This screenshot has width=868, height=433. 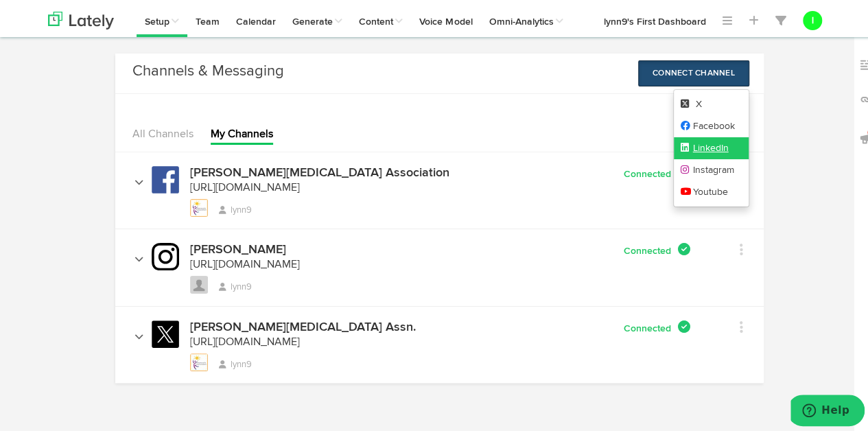 I want to click on button: l, so click(x=813, y=18).